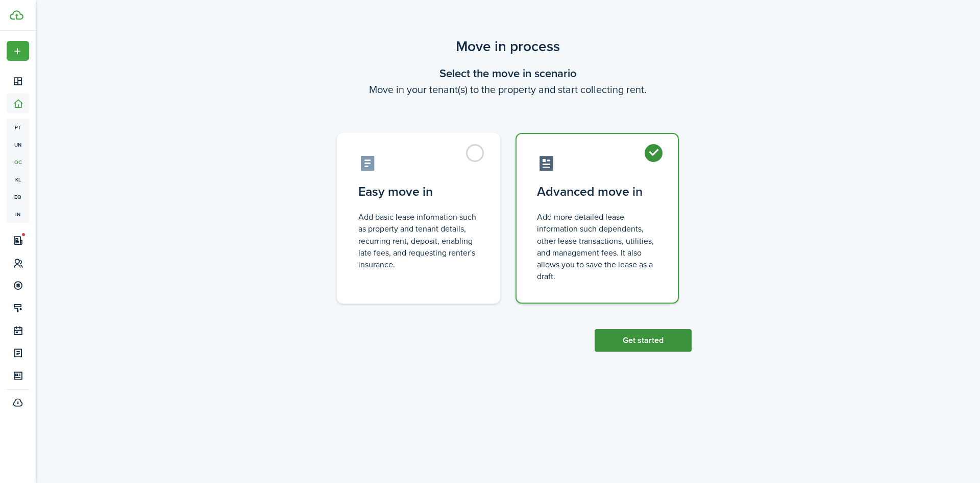 This screenshot has height=483, width=980. Describe the element at coordinates (418, 192) in the screenshot. I see `control-radio-card-title: Easy move in` at that location.